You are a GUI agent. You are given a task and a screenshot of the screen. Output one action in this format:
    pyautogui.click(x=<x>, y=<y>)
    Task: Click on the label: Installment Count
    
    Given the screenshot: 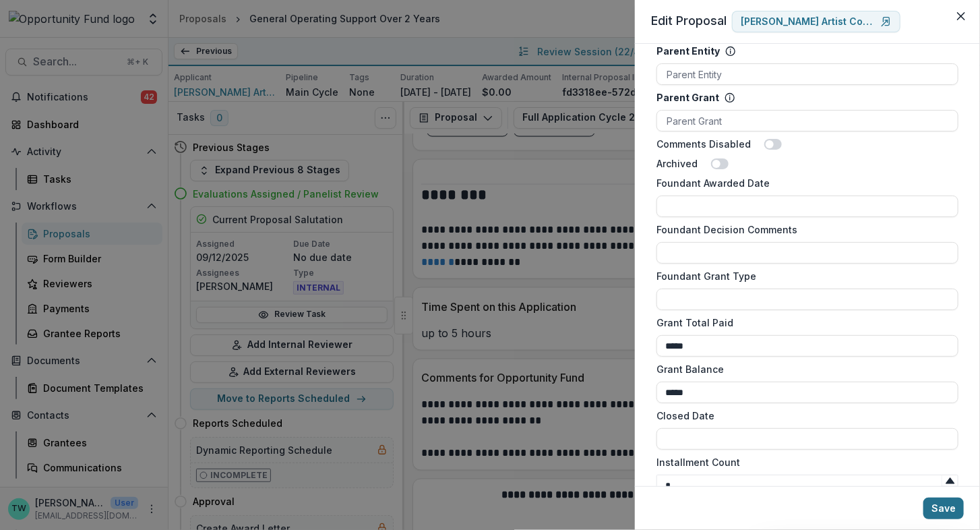 What is the action you would take?
    pyautogui.click(x=803, y=462)
    